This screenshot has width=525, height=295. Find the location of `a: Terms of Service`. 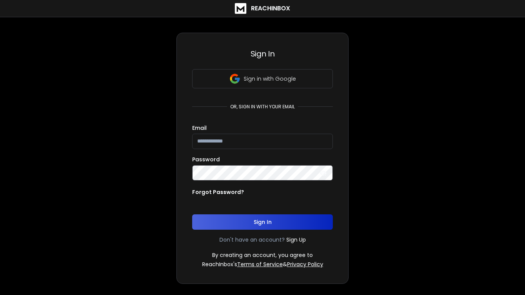

a: Terms of Service is located at coordinates (260, 265).